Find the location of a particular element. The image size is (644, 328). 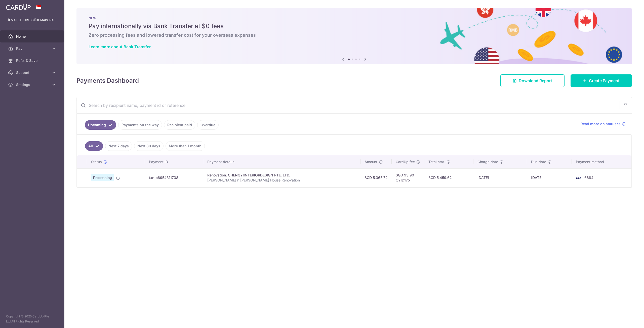

th: Payment details is located at coordinates (282, 162).